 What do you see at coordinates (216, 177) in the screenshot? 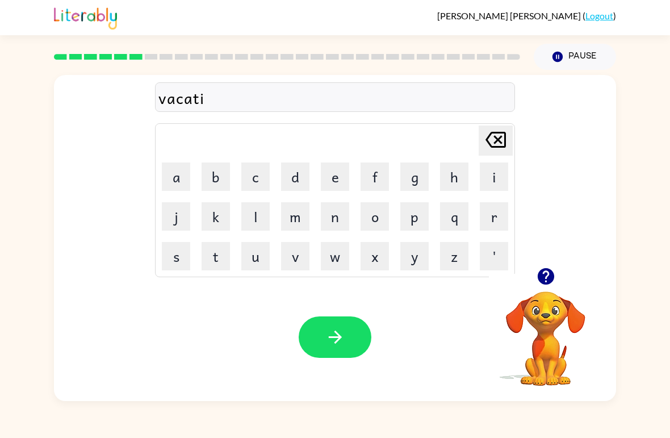
I see `button: b` at bounding box center [216, 177].